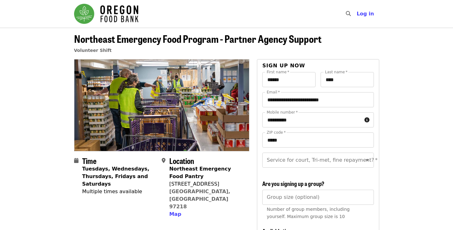 Image resolution: width=453 pixels, height=230 pixels. I want to click on span: Time, so click(89, 161).